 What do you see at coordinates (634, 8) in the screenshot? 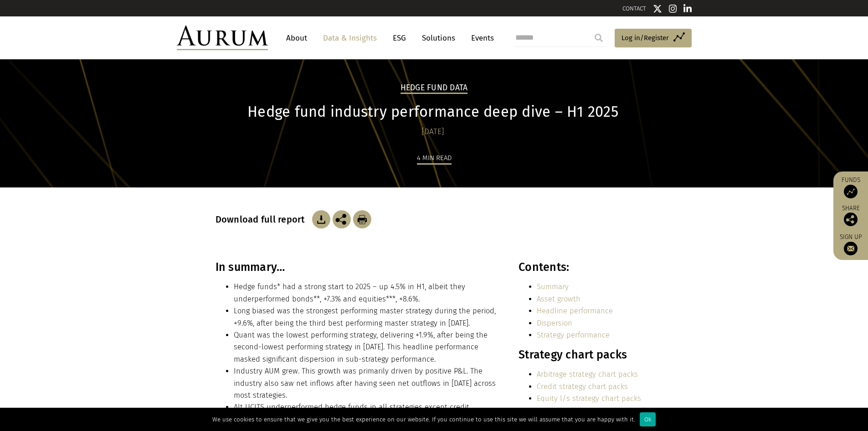
I see `a: CONTACT` at bounding box center [634, 8].